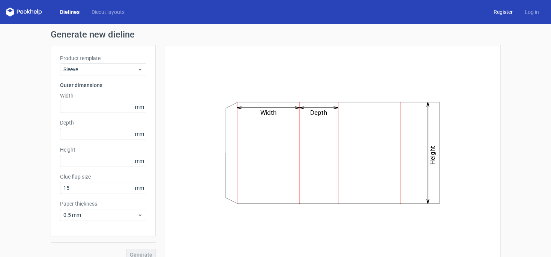  I want to click on span: 0.5 mm, so click(100, 215).